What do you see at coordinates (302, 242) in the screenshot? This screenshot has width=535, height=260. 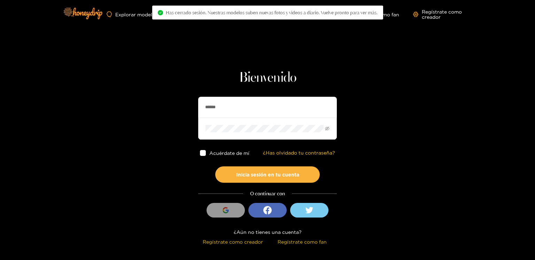 I see `font: Regístrate como fan` at bounding box center [302, 242].